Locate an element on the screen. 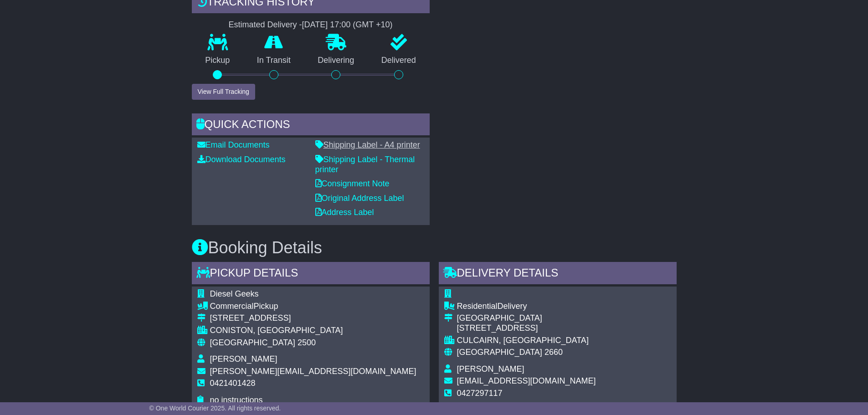 This screenshot has width=868, height=415. a: Shipping Label - A4 printer is located at coordinates (368, 145).